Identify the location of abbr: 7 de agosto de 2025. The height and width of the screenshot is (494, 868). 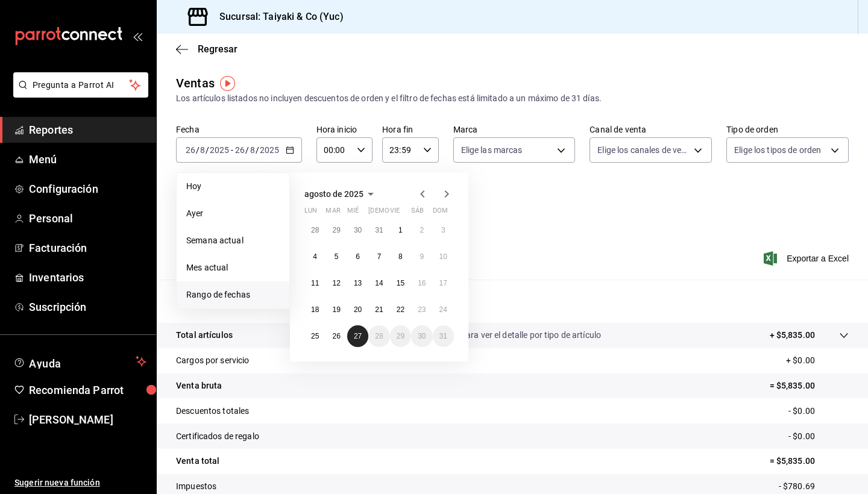
(380, 257).